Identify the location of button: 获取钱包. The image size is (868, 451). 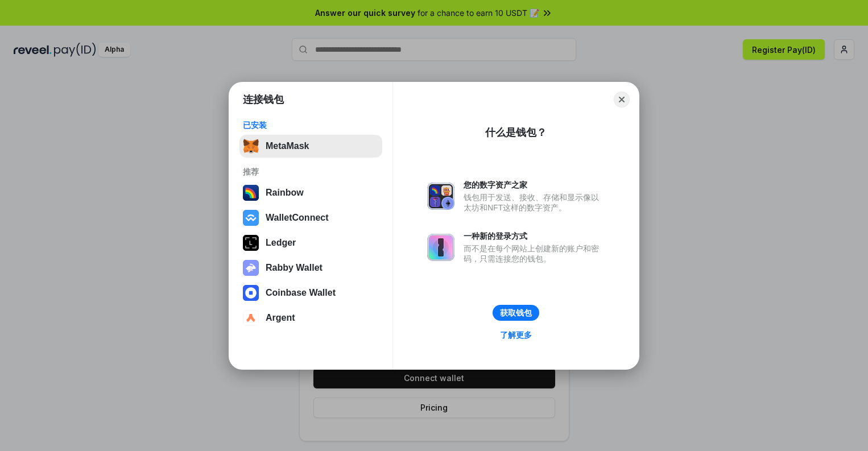
(516, 313).